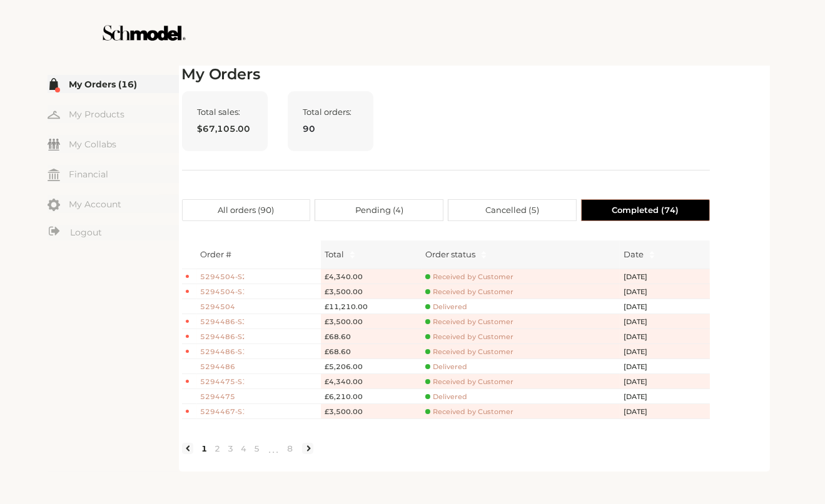  What do you see at coordinates (257, 449) in the screenshot?
I see `li: 5` at bounding box center [257, 449].